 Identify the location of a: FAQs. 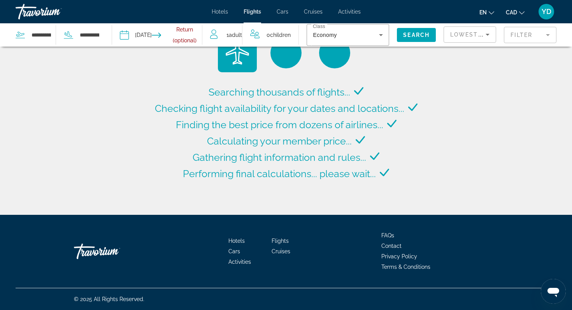
(387, 236).